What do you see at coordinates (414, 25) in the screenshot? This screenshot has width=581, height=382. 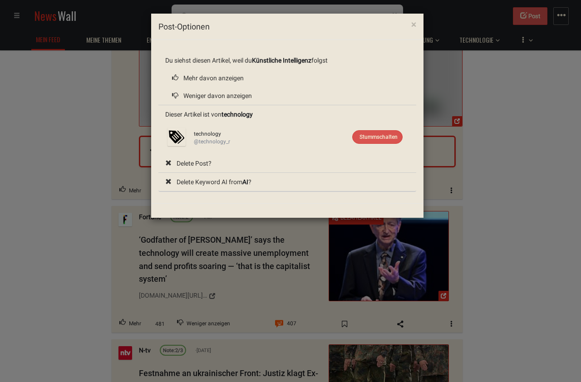 I see `button: Close` at bounding box center [414, 25].